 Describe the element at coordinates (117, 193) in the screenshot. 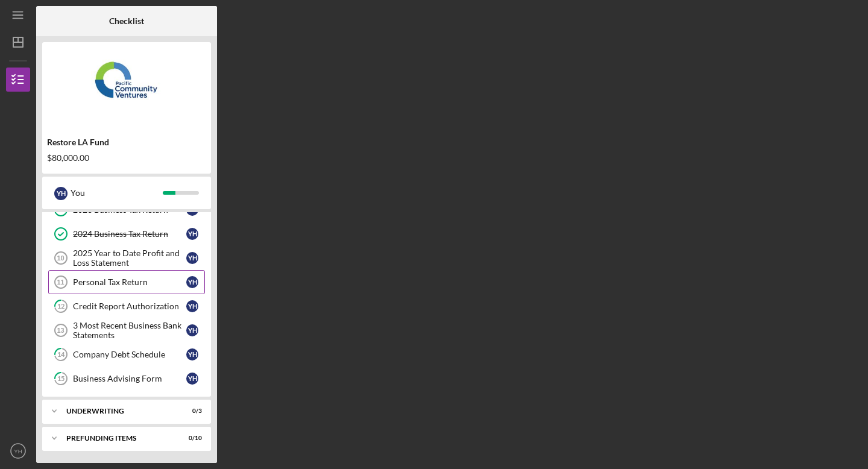

I see `div: You` at that location.